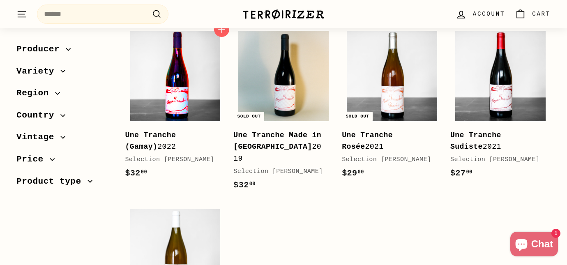  Describe the element at coordinates (64, 117) in the screenshot. I see `button: Country` at that location.